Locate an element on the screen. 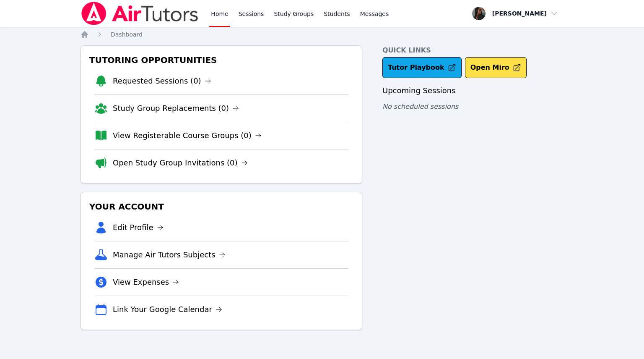  span: Dashboard is located at coordinates (127, 35).